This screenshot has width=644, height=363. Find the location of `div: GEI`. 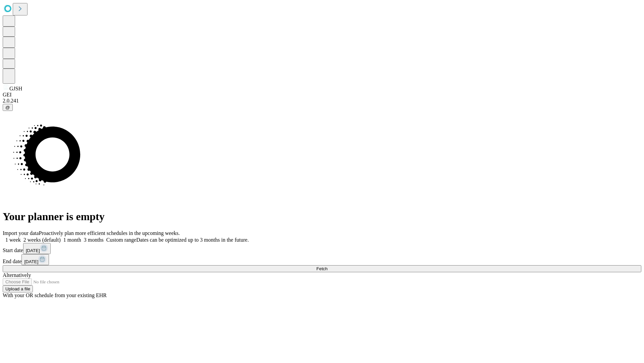

div: GEI is located at coordinates (322, 95).